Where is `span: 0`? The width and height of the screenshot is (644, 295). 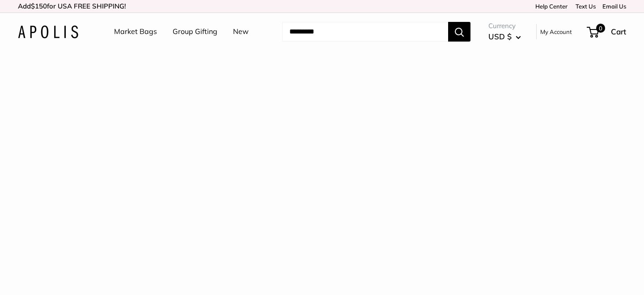
span: 0 is located at coordinates (601, 28).